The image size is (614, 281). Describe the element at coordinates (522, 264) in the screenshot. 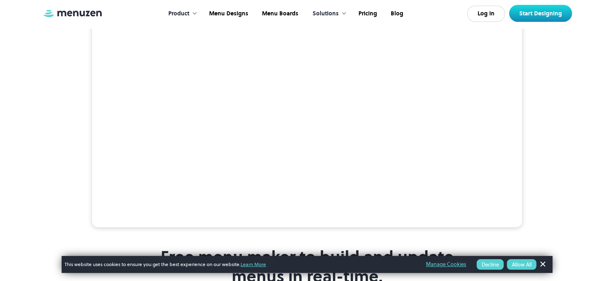

I see `button: Allow All` at that location.